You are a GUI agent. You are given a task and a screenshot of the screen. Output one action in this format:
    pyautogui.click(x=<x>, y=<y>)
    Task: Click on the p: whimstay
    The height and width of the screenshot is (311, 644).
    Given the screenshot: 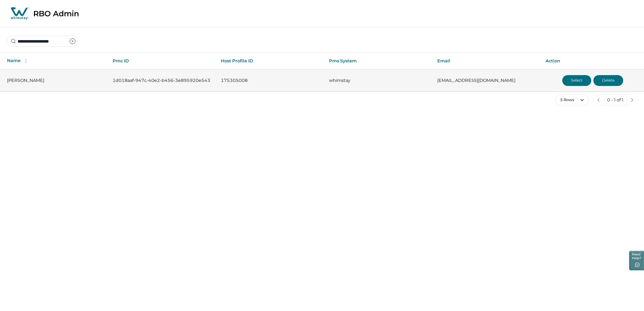 What is the action you would take?
    pyautogui.click(x=379, y=80)
    